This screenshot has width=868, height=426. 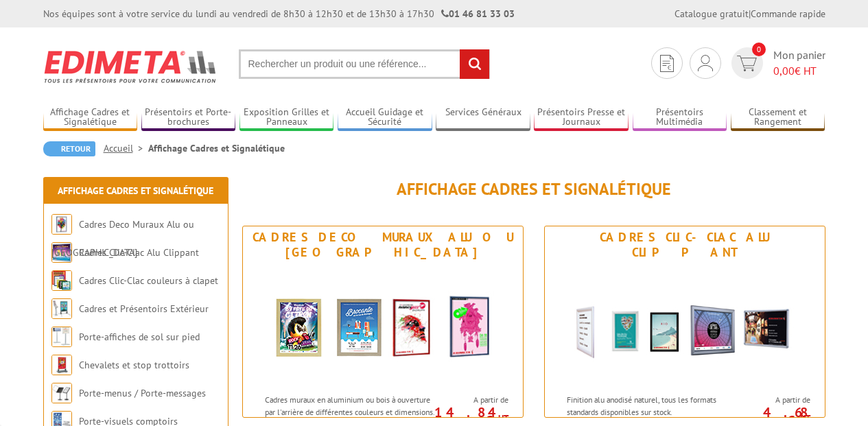 What do you see at coordinates (70, 149) in the screenshot?
I see `a: Retour` at bounding box center [70, 149].